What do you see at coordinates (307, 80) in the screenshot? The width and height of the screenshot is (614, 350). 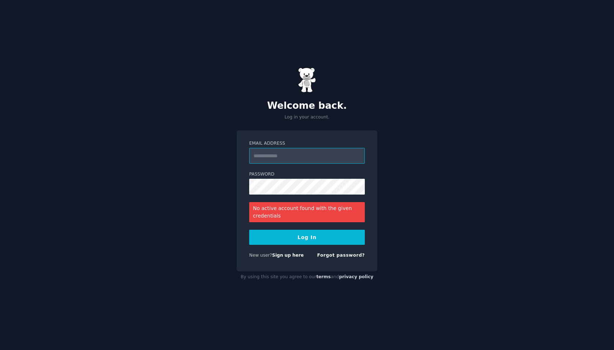 I see `img: Gummy Bear` at bounding box center [307, 80].